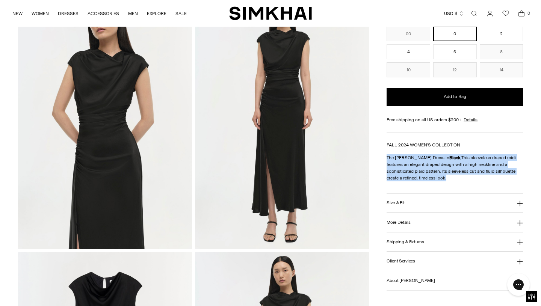  What do you see at coordinates (15, 14) in the screenshot?
I see `button: Gorgias live chat` at bounding box center [15, 14].